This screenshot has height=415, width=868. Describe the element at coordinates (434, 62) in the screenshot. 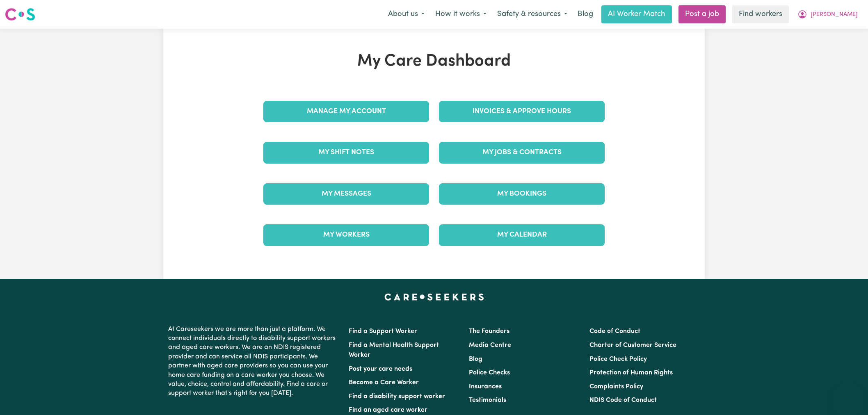

I see `h1: My Care Dashboard` at that location.